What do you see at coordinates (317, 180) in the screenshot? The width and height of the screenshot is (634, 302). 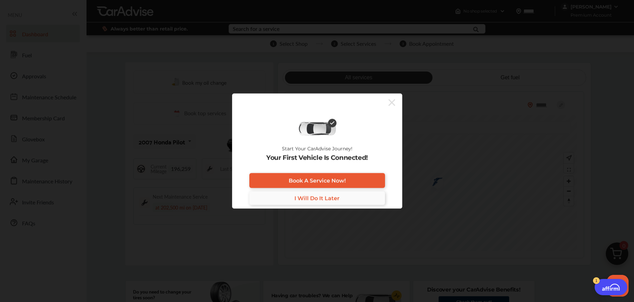 I see `span: Book A Service Now!` at bounding box center [317, 180].